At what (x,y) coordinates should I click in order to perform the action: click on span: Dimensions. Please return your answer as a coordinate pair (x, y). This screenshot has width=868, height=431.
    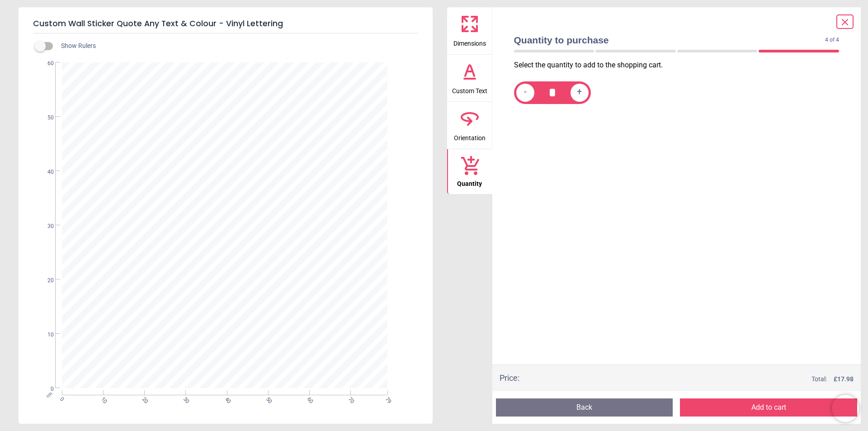
    Looking at the image, I should click on (470, 42).